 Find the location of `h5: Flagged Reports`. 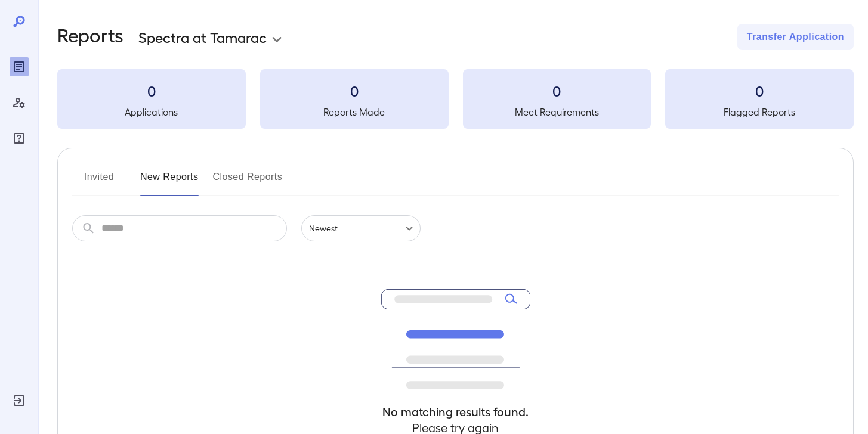

h5: Flagged Reports is located at coordinates (759, 112).